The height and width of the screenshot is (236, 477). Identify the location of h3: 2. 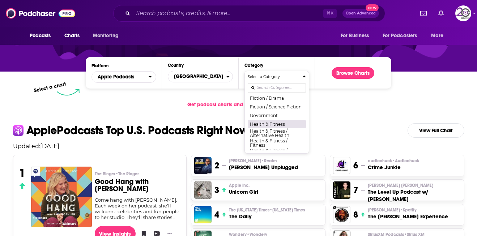
(217, 166).